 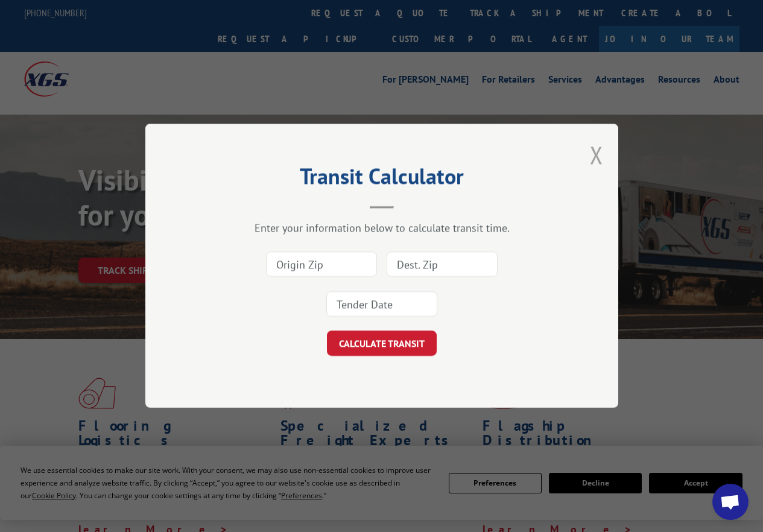 What do you see at coordinates (731, 501) in the screenshot?
I see `div: Open chat` at bounding box center [731, 501].